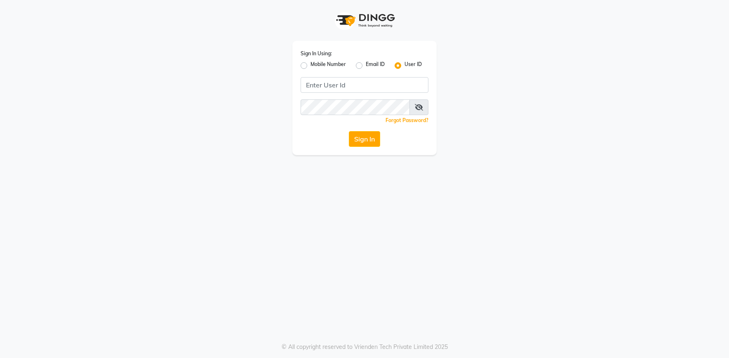 The height and width of the screenshot is (358, 729). What do you see at coordinates (365, 139) in the screenshot?
I see `button: Sign In` at bounding box center [365, 139].